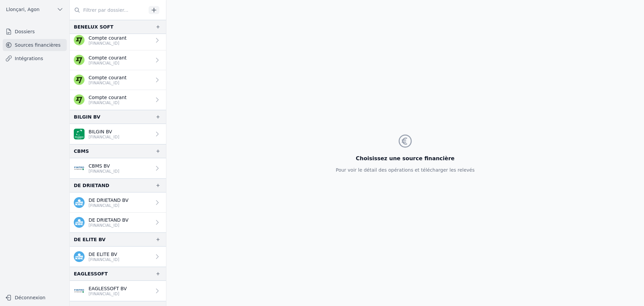  What do you see at coordinates (108, 10) in the screenshot?
I see `input: Filtrer par dossier...` at bounding box center [108, 10].